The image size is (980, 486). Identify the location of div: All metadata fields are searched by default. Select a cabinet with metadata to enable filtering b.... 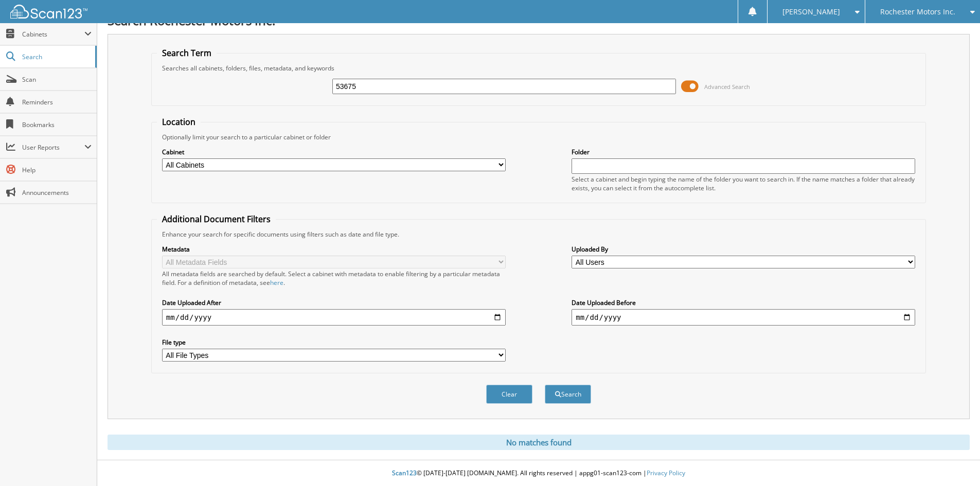
(334, 278).